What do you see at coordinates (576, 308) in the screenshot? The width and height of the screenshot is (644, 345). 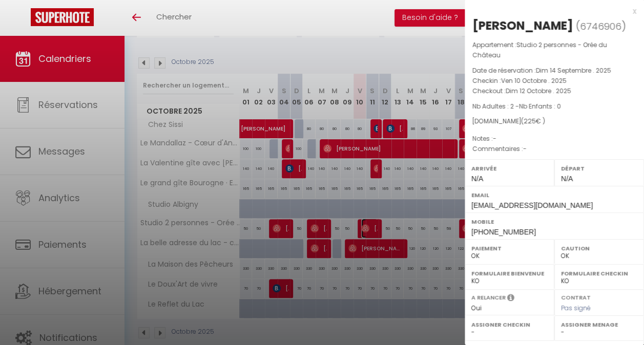 I see `span: Pas signé` at bounding box center [576, 308].